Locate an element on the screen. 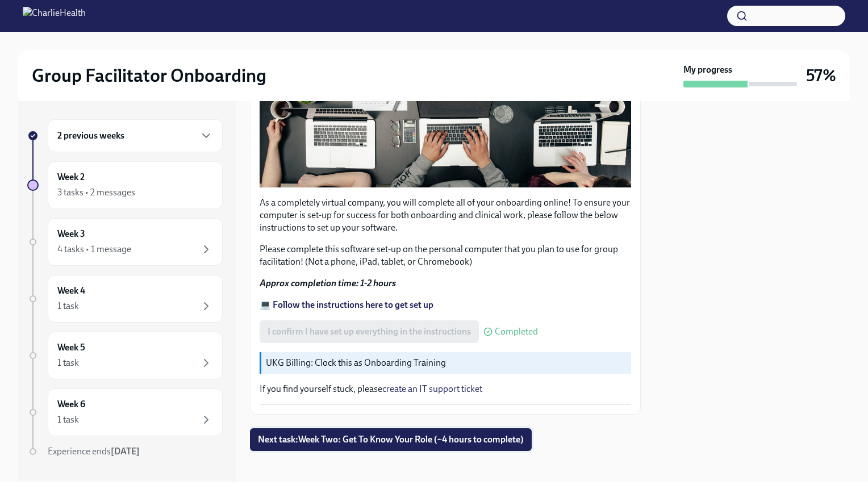 This screenshot has width=868, height=493. a: Week 51 task is located at coordinates (125, 356).